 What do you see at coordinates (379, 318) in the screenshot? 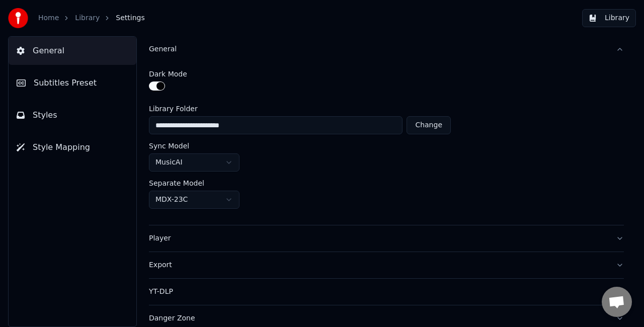
I see `div: Danger Zone` at bounding box center [379, 318].